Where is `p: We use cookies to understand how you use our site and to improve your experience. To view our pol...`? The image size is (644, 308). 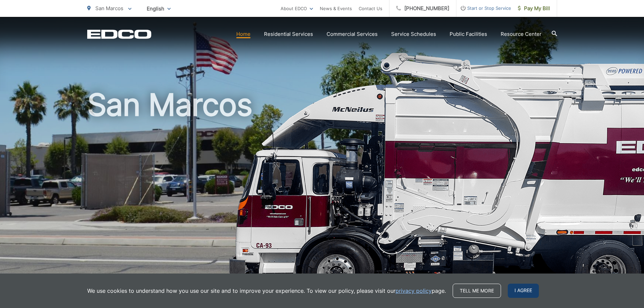
p: We use cookies to understand how you use our site and to improve your experience. To view our pol... is located at coordinates (266, 291).